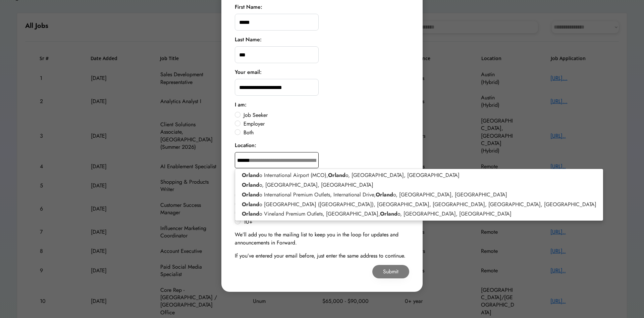 The image size is (644, 318). I want to click on div: Last Name:, so click(248, 39).